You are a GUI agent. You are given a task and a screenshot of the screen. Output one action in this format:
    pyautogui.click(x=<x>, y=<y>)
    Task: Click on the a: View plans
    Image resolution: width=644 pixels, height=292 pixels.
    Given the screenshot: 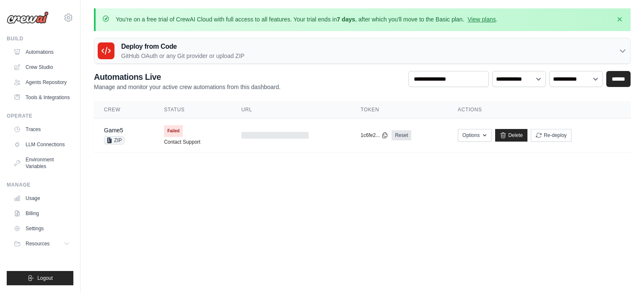 What is the action you would take?
    pyautogui.click(x=482, y=19)
    